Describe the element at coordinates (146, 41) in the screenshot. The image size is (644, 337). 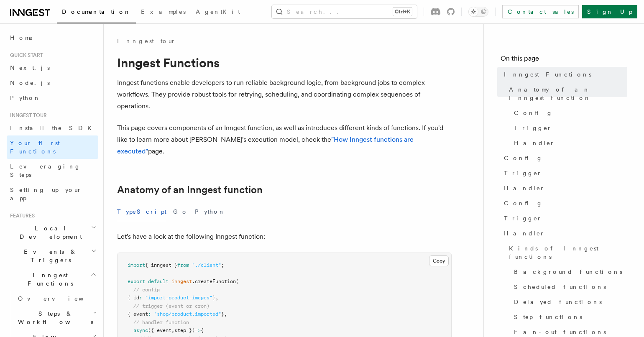
I see `a: Inngest tour` at that location.